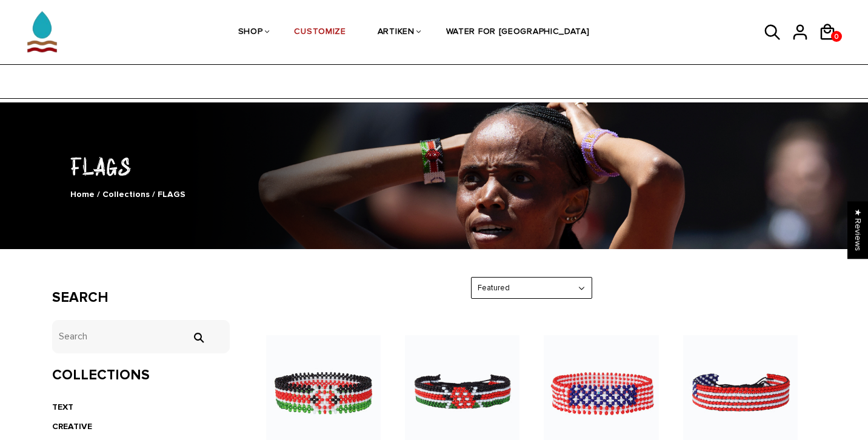 The image size is (868, 440). Describe the element at coordinates (396, 33) in the screenshot. I see `a: ARTIKEN` at that location.